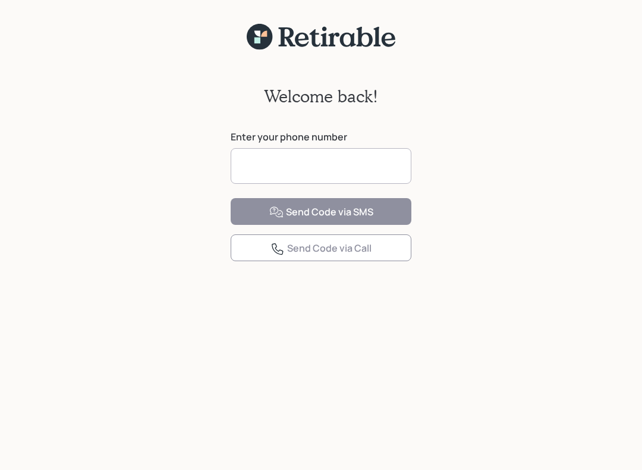  Describe the element at coordinates (321, 96) in the screenshot. I see `h2: Welcome back!` at that location.